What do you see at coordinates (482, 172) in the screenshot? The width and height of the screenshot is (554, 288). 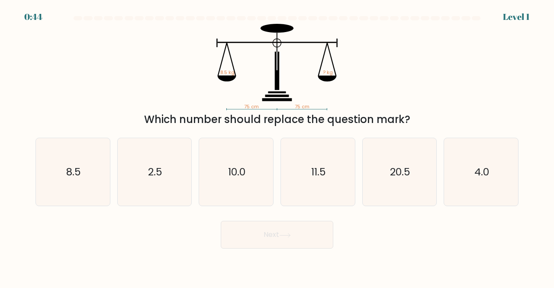 I see `text: 4.0` at bounding box center [482, 172].